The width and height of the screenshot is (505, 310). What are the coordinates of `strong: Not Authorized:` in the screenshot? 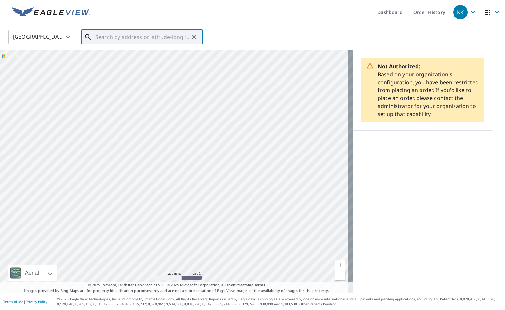 It's located at (399, 66).